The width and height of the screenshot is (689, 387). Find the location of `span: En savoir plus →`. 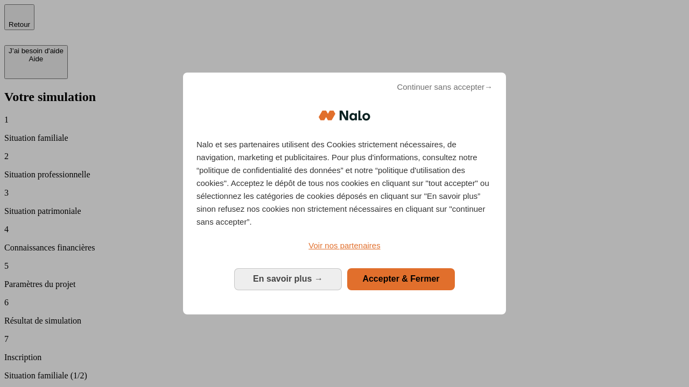

span: En savoir plus → is located at coordinates (288, 279).